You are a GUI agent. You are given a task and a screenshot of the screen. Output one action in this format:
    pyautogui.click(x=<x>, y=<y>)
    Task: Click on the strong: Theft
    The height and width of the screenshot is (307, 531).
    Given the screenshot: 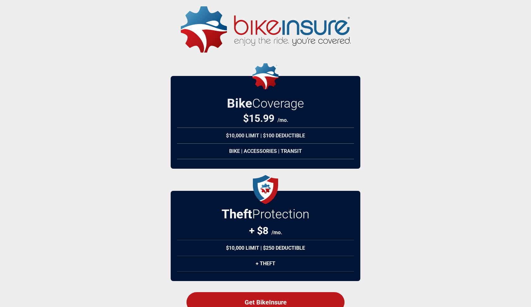 What is the action you would take?
    pyautogui.click(x=237, y=214)
    